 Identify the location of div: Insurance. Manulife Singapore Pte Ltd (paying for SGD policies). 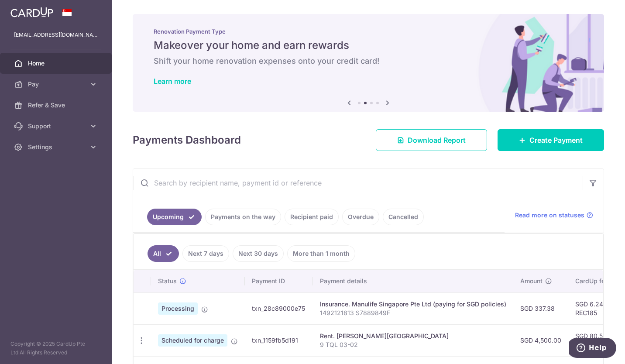
(413, 304).